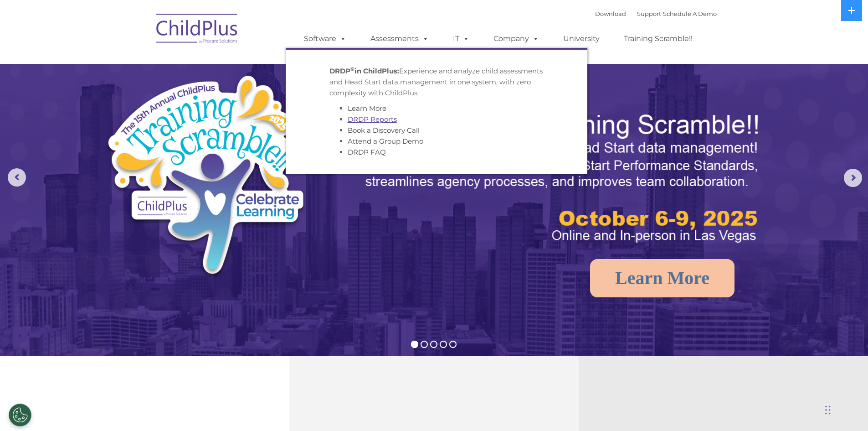  What do you see at coordinates (367, 152) in the screenshot?
I see `a: DRDP FAQ` at bounding box center [367, 152].